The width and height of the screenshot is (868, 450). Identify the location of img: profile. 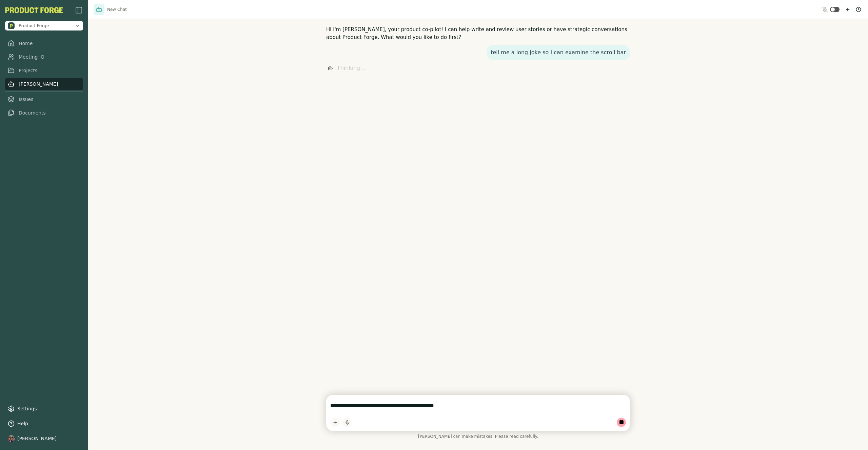
(11, 438).